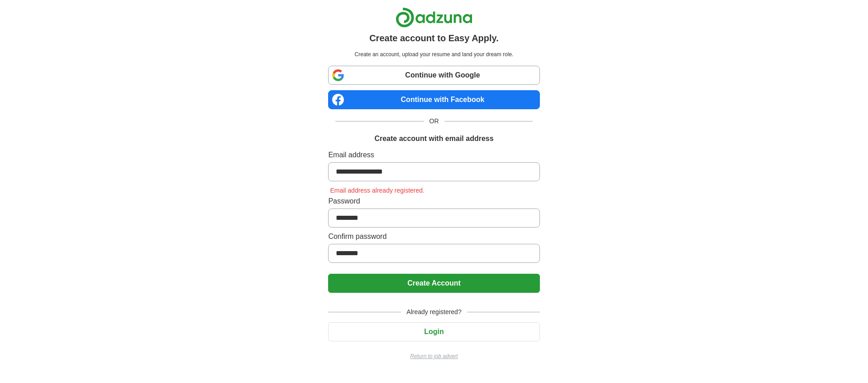 The image size is (868, 383). What do you see at coordinates (434, 283) in the screenshot?
I see `button: Create Account` at bounding box center [434, 283].